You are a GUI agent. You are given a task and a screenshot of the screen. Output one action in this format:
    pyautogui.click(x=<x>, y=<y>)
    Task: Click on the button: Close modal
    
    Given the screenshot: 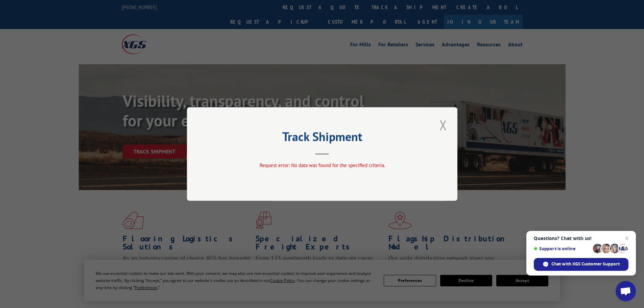 What is the action you would take?
    pyautogui.click(x=443, y=125)
    